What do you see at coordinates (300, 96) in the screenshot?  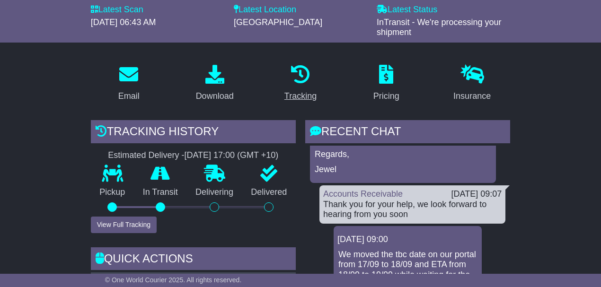 I see `div: Tracking` at bounding box center [300, 96].